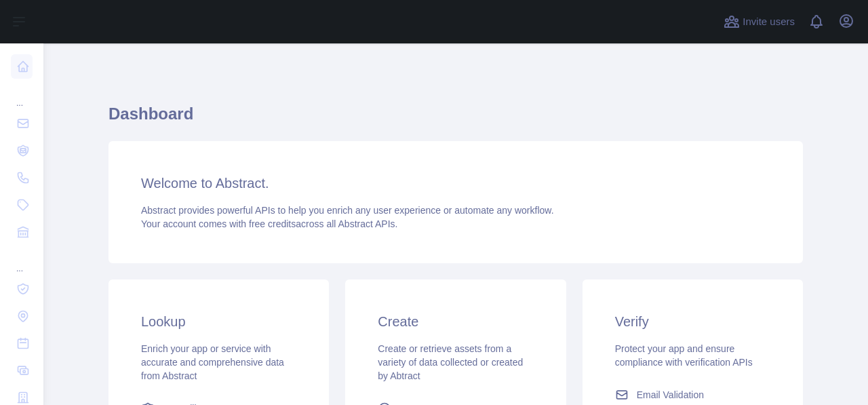 The image size is (868, 405). What do you see at coordinates (219, 321) in the screenshot?
I see `h3: Lookup` at bounding box center [219, 321].